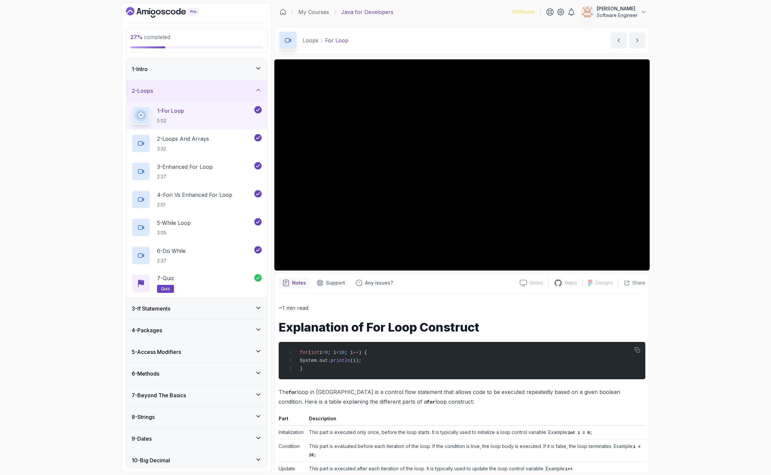  Describe the element at coordinates (185, 167) in the screenshot. I see `p: 3 - Enhanced For Loop` at that location.